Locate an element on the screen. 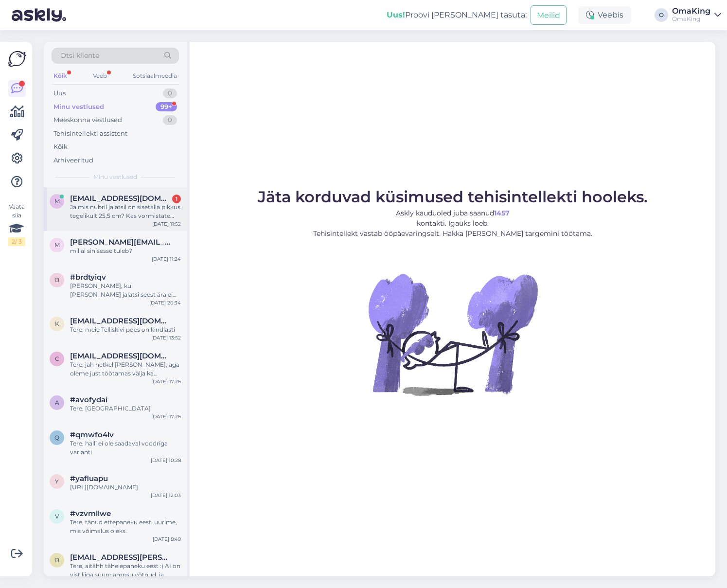 The height and width of the screenshot is (588, 727). font: Askly kaudu is located at coordinates (416, 213).